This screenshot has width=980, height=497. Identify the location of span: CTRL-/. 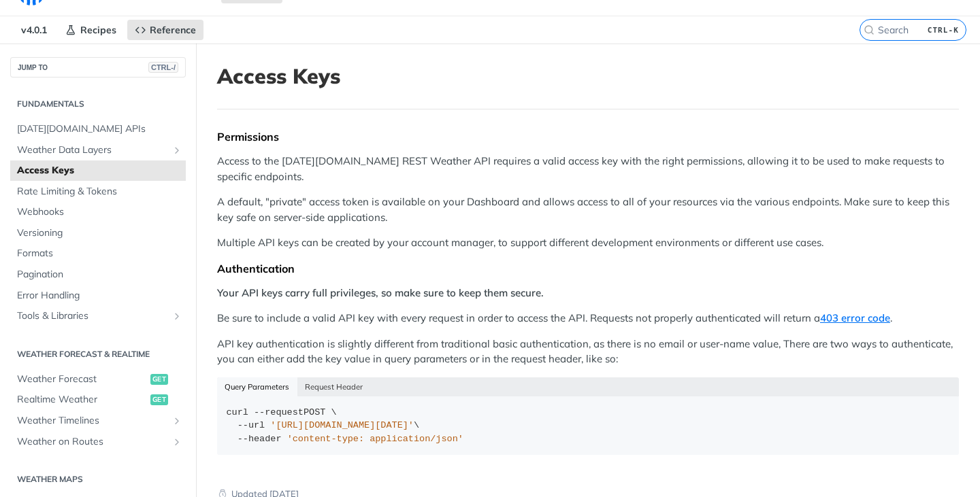
(163, 67).